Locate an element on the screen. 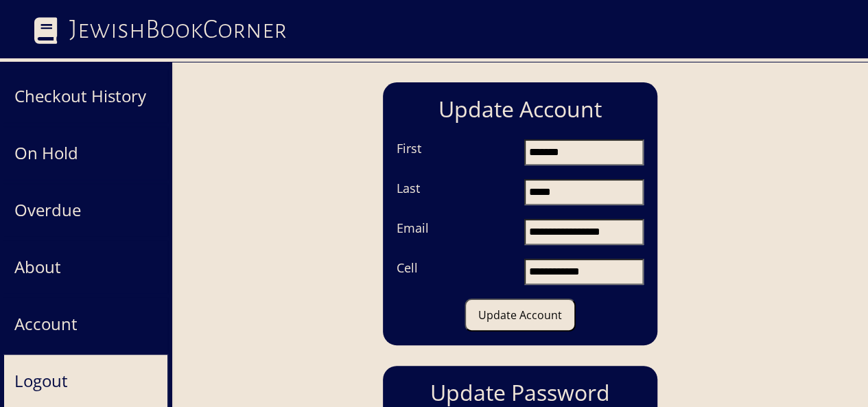  button: Update Account is located at coordinates (520, 315).